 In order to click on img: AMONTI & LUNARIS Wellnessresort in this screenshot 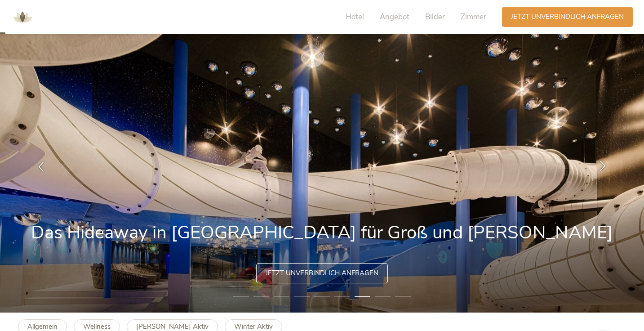, I will do `click(22, 17)`.